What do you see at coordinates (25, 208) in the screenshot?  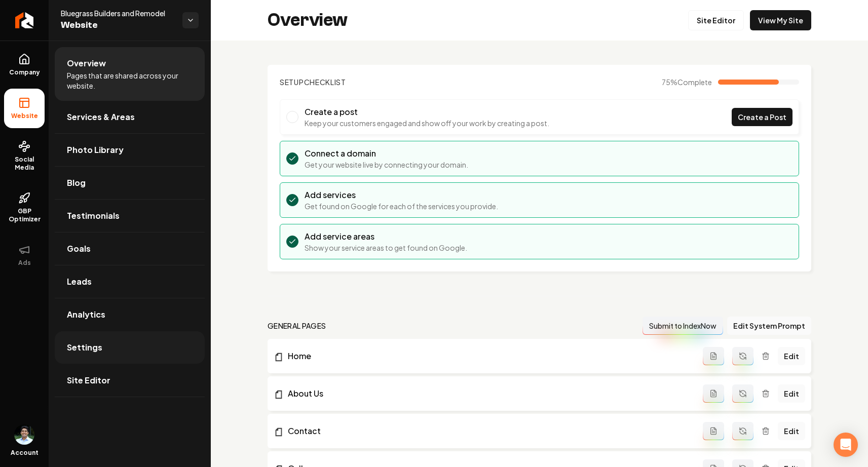 I see `a: GBP Optimizer` at bounding box center [25, 208].